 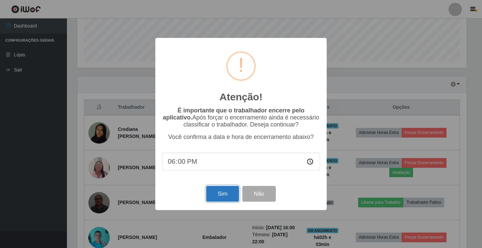 I want to click on button: Não, so click(x=259, y=193).